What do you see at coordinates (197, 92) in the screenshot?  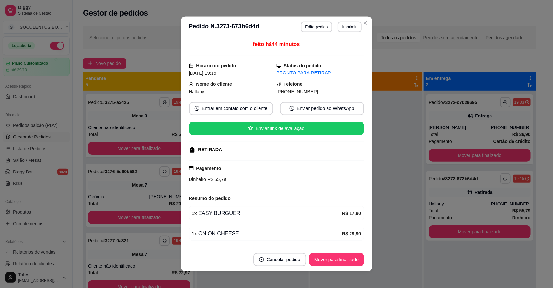 I see `span: Hallany` at bounding box center [197, 92].